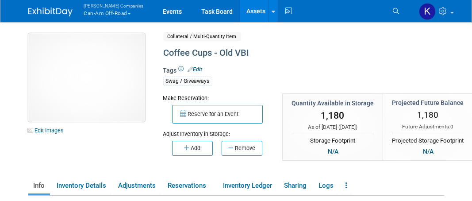 This screenshot has height=201, width=472. What do you see at coordinates (299, 79) in the screenshot?
I see `div: Tags` at bounding box center [299, 79].